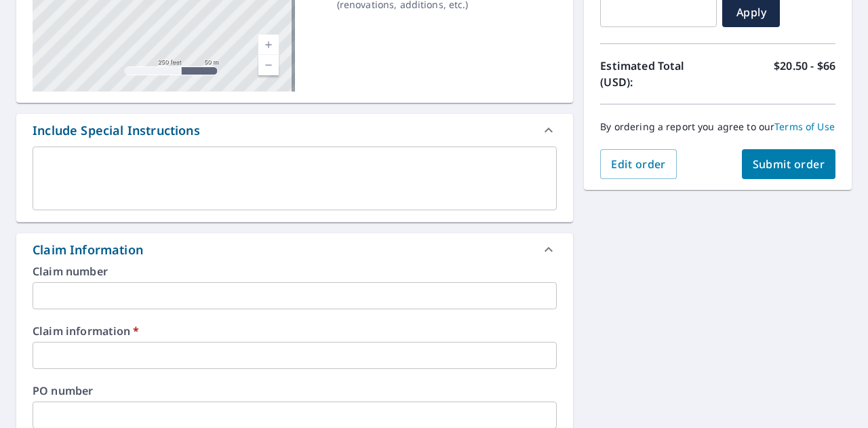  Describe the element at coordinates (294, 331) in the screenshot. I see `label: Claim information` at that location.